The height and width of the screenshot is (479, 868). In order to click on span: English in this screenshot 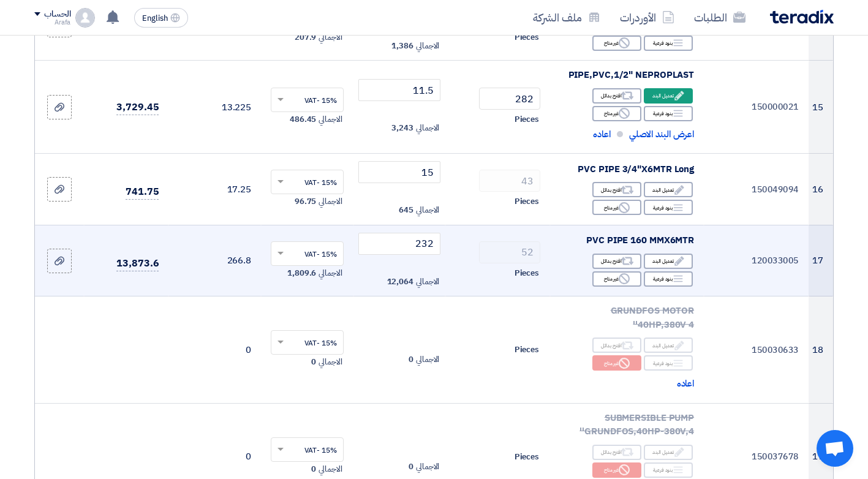, I will do `click(155, 19)`.